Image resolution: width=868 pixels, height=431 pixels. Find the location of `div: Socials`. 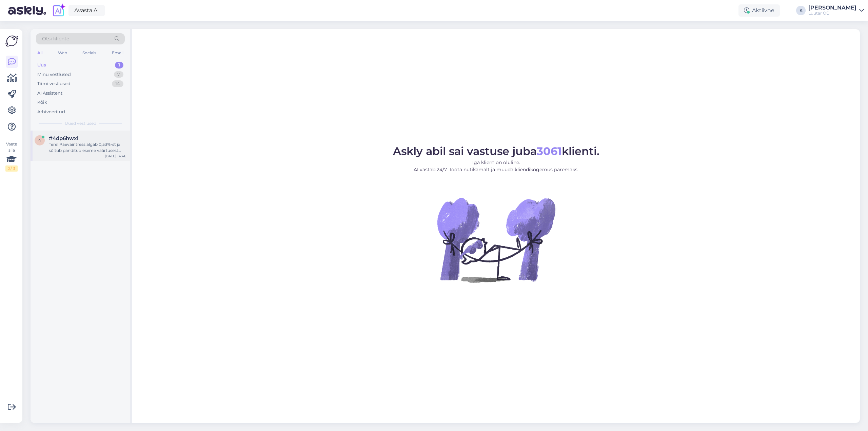

div: Socials is located at coordinates (89, 53).